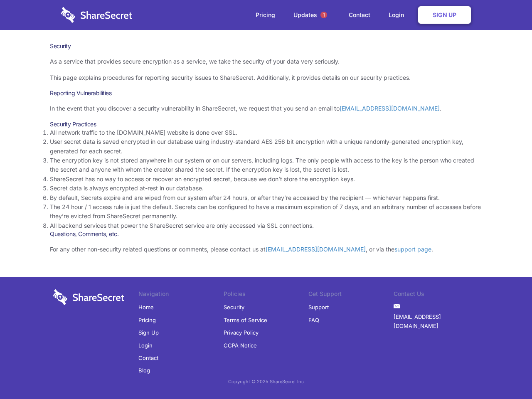  Describe the element at coordinates (266, 225) in the screenshot. I see `li: All backend services that power the ShareSecret service are only accessed via SSL connections.` at that location.